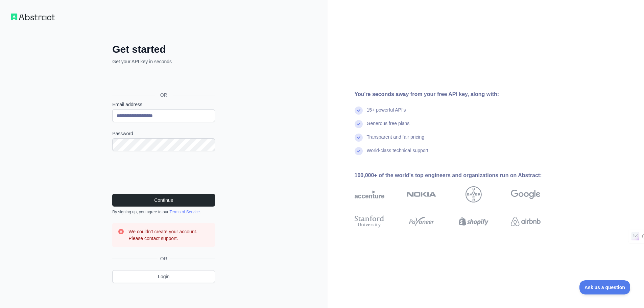 The width and height of the screenshot is (644, 308). I want to click on img: stanford university, so click(370, 221).